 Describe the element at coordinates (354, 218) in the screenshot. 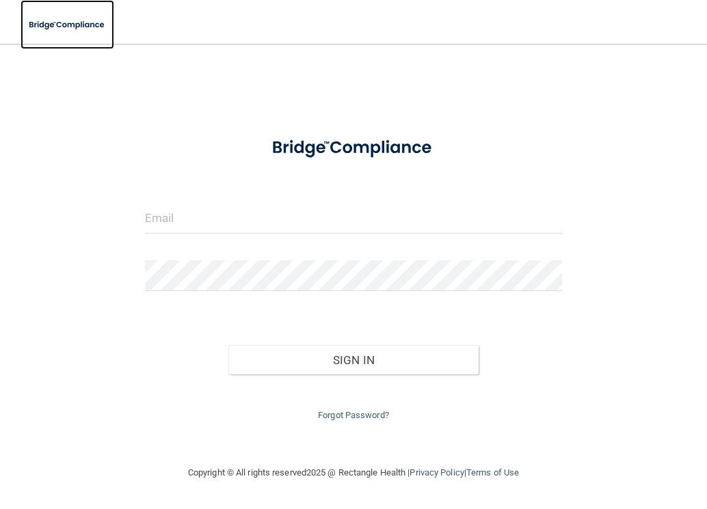

I see `input: Email` at that location.